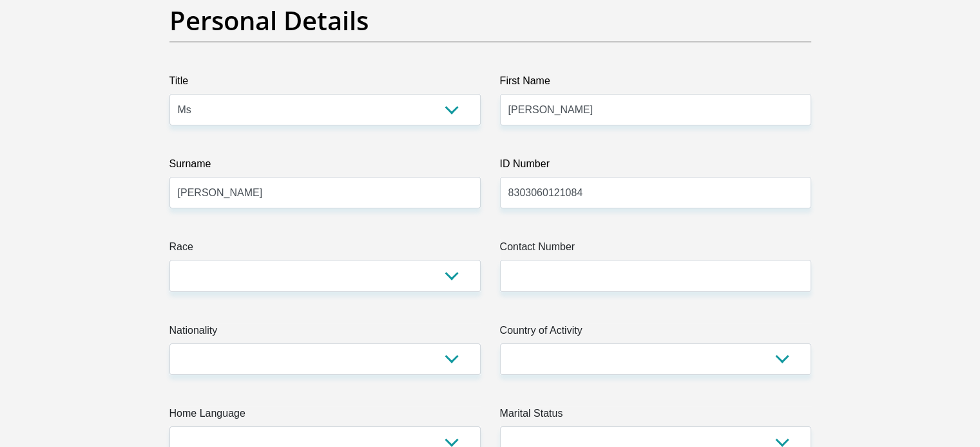 This screenshot has height=447, width=980. What do you see at coordinates (655, 334) in the screenshot?
I see `label: Country of Activity` at bounding box center [655, 334].